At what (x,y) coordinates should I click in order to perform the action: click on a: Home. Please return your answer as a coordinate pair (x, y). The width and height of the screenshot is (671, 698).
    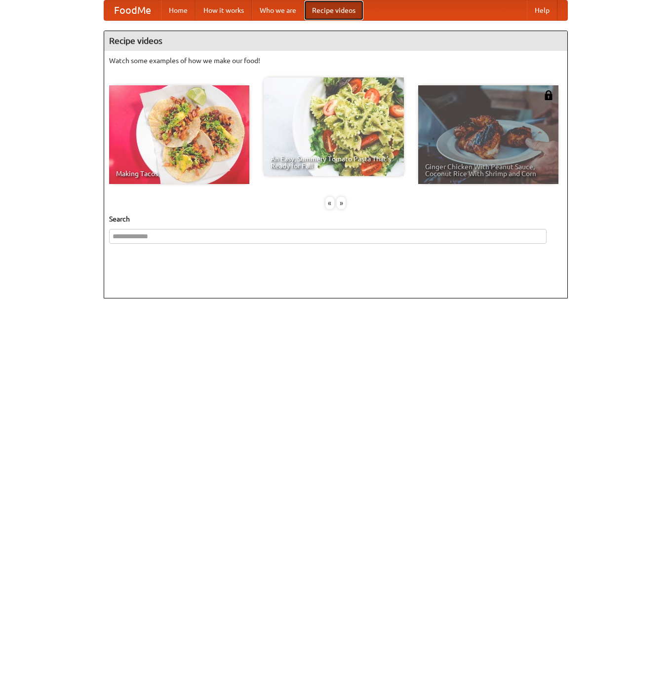
    Looking at the image, I should click on (178, 10).